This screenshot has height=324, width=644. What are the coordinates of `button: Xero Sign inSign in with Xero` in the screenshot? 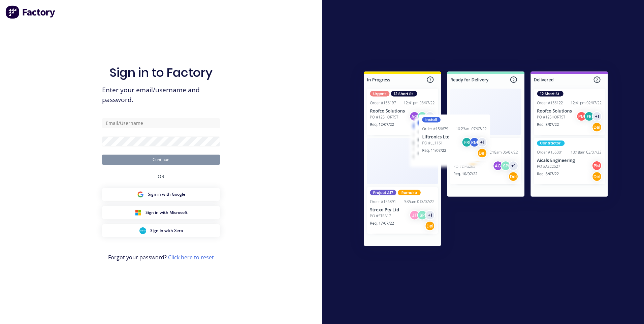 It's located at (161, 231).